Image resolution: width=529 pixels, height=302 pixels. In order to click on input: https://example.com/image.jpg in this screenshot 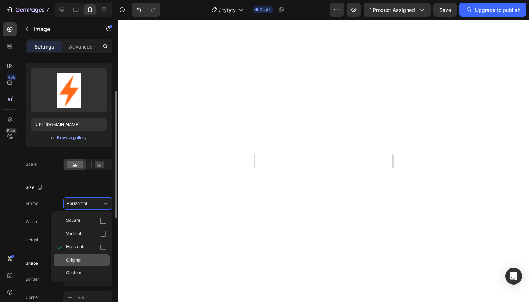, I will do `click(69, 124)`.